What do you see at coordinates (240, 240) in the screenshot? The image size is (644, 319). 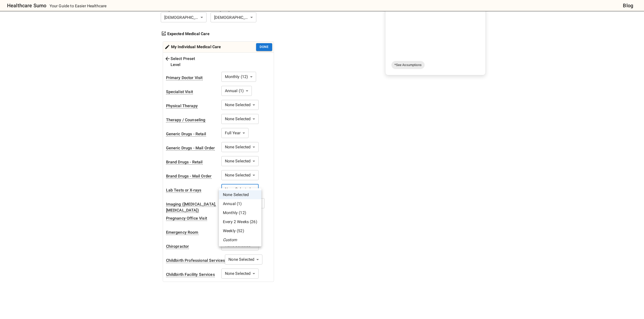 I see `li: Custom` at bounding box center [240, 240].